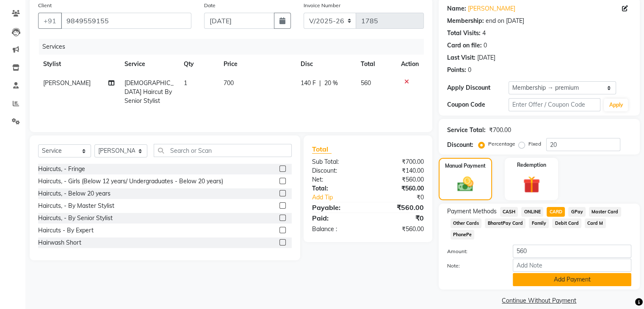 The image size is (644, 309). I want to click on div: Payable:, so click(336, 208).